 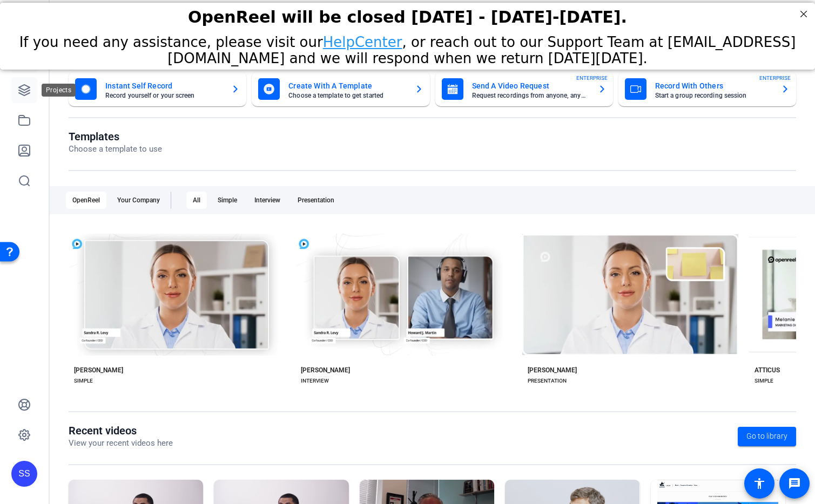 I want to click on span: If you need any assistance, please visit our , or reach out to our Support Team at [EMAIL_ADDRESS..., so click(x=408, y=48).